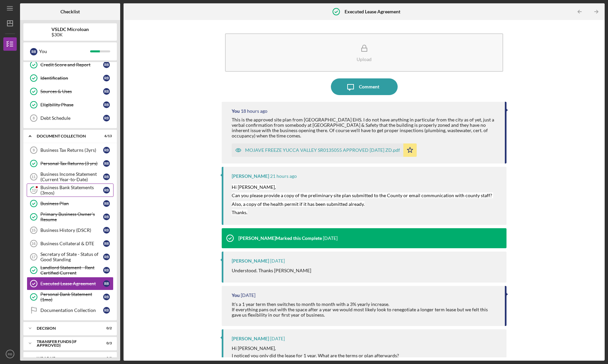 This screenshot has width=608, height=364. What do you see at coordinates (70, 78) in the screenshot?
I see `a: IdentificationRB` at bounding box center [70, 78].